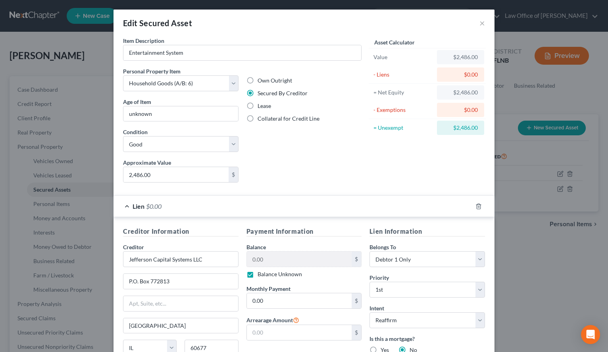 This screenshot has height=352, width=608. What do you see at coordinates (138, 206) in the screenshot?
I see `span: Lien` at bounding box center [138, 206].